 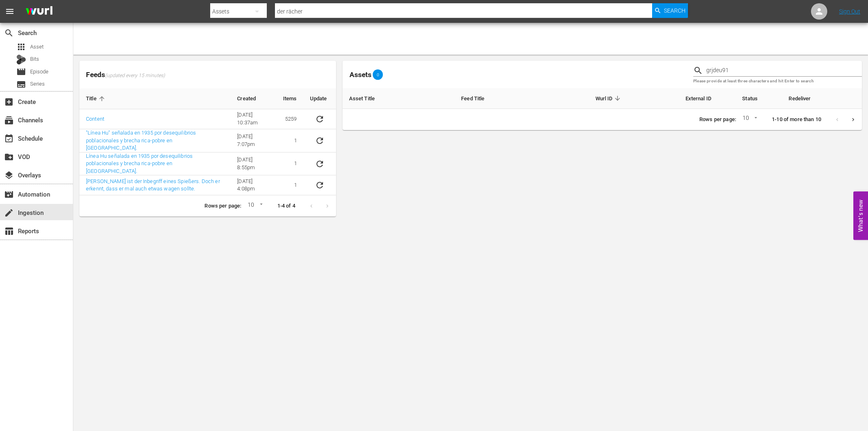 I want to click on a: "Línea Hu" señalada en 1935 por desequilibrios poblacionales y brecha rica-pobre en [GEOGRAPHIC_D..., so click(x=141, y=140).